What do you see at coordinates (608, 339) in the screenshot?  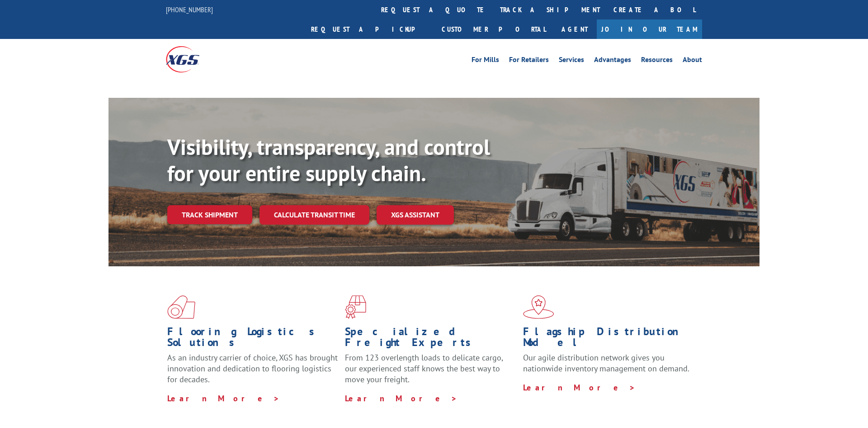 I see `h1: Flagship Distribution Model` at bounding box center [608, 339].